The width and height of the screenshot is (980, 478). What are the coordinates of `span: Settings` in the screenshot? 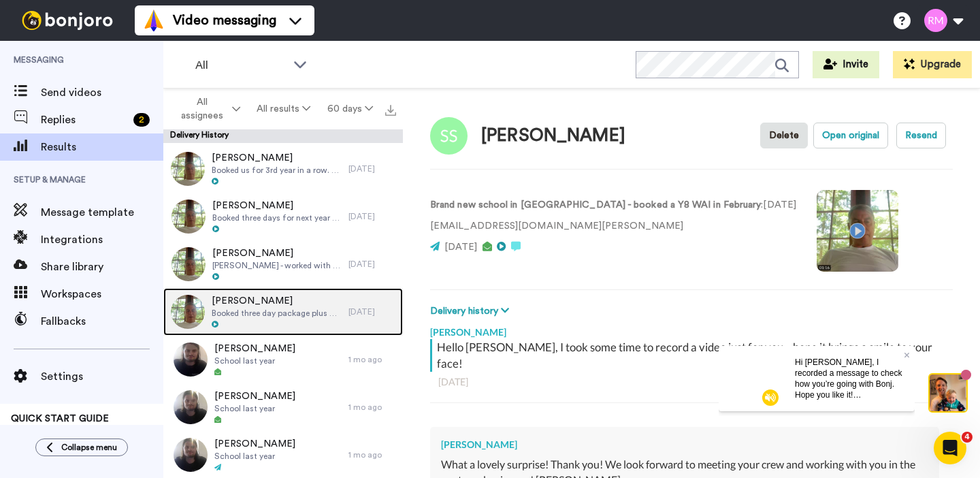 It's located at (103, 376).